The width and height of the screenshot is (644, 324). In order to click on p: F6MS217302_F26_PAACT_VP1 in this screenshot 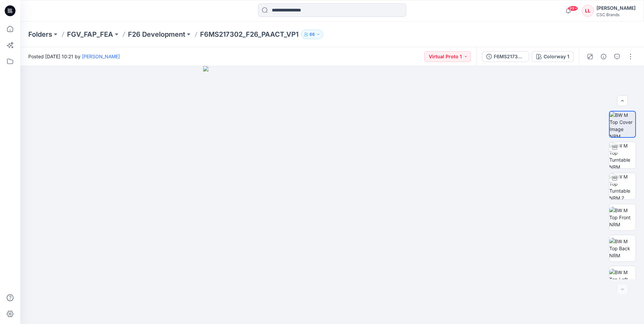, I will do `click(249, 34)`.